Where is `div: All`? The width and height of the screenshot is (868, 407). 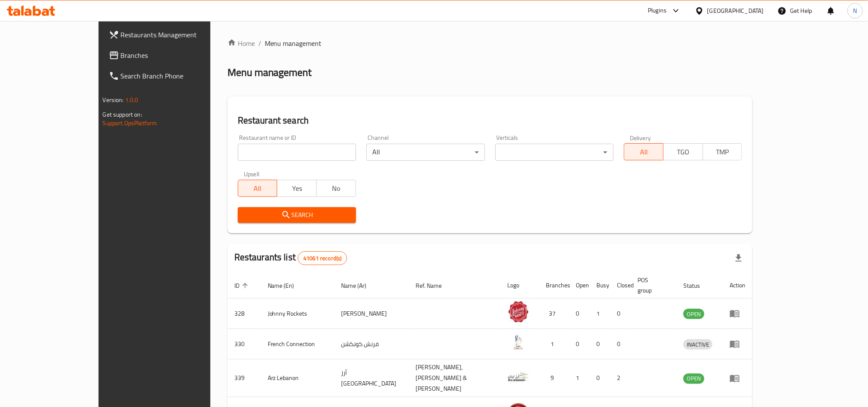
div: All is located at coordinates (425, 152).